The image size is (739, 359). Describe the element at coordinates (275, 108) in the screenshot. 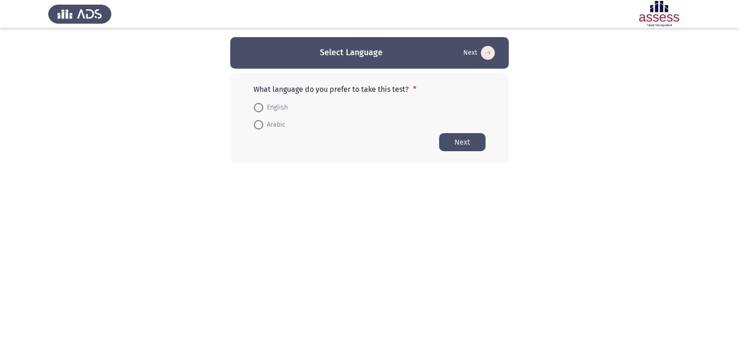

I see `span: English` at that location.